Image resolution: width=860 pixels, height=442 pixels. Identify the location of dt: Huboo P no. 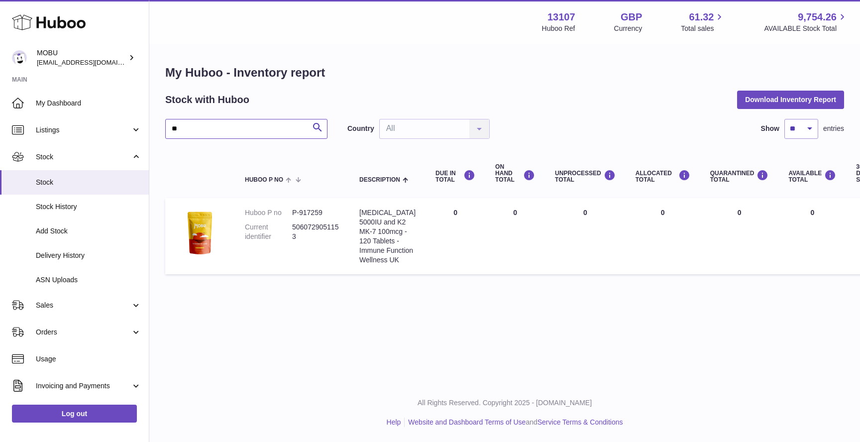
(268, 213).